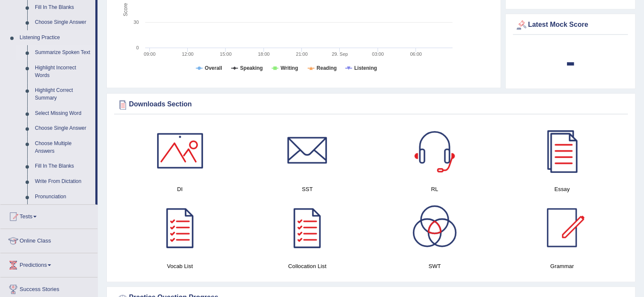  Describe the element at coordinates (371, 104) in the screenshot. I see `div: Downloads Section` at that location.